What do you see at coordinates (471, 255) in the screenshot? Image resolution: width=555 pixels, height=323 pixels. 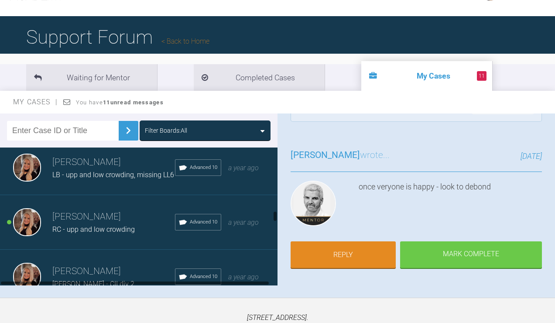 I see `div: Mark Complete` at bounding box center [471, 255].